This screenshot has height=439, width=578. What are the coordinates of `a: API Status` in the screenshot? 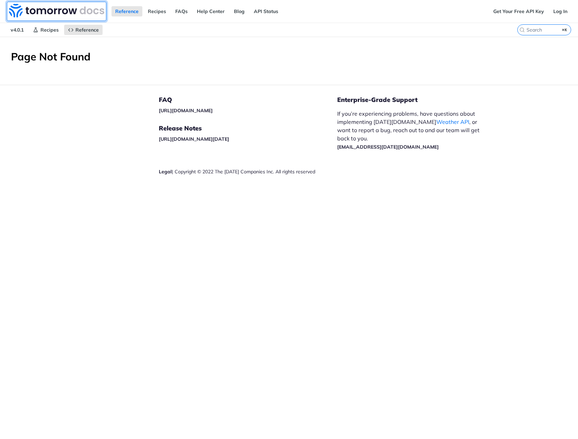 It's located at (266, 11).